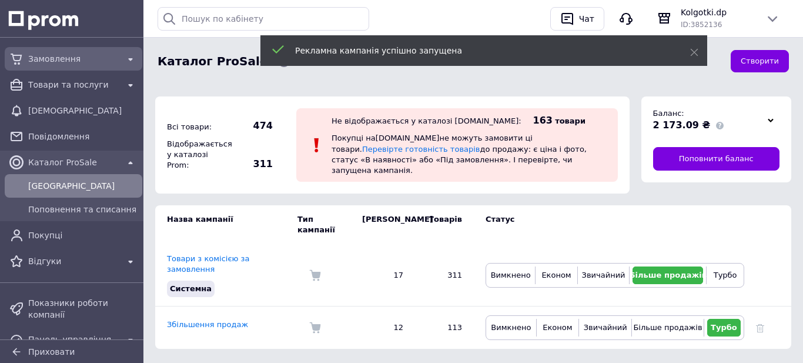 The height and width of the screenshot is (363, 803). What do you see at coordinates (190, 288) in the screenshot?
I see `span: Системна` at bounding box center [190, 288].